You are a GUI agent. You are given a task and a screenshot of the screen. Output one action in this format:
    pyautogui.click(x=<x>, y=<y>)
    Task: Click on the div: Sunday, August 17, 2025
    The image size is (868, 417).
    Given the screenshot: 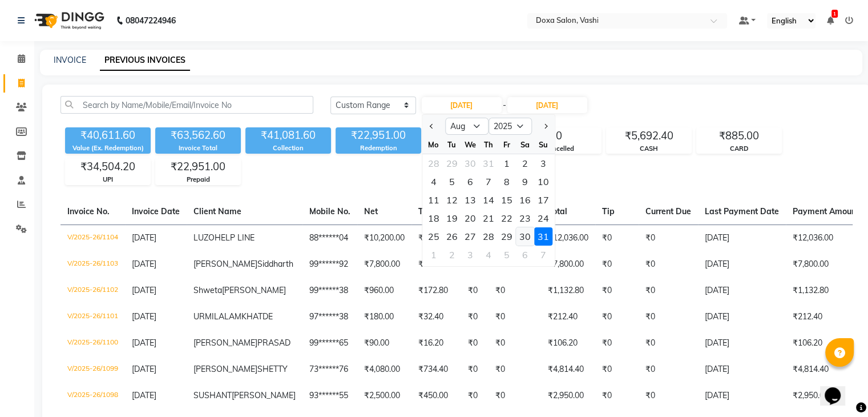 What is the action you would take?
    pyautogui.click(x=543, y=200)
    